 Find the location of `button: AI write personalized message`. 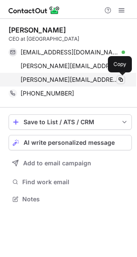

button: AI write personalized message is located at coordinates (70, 143).